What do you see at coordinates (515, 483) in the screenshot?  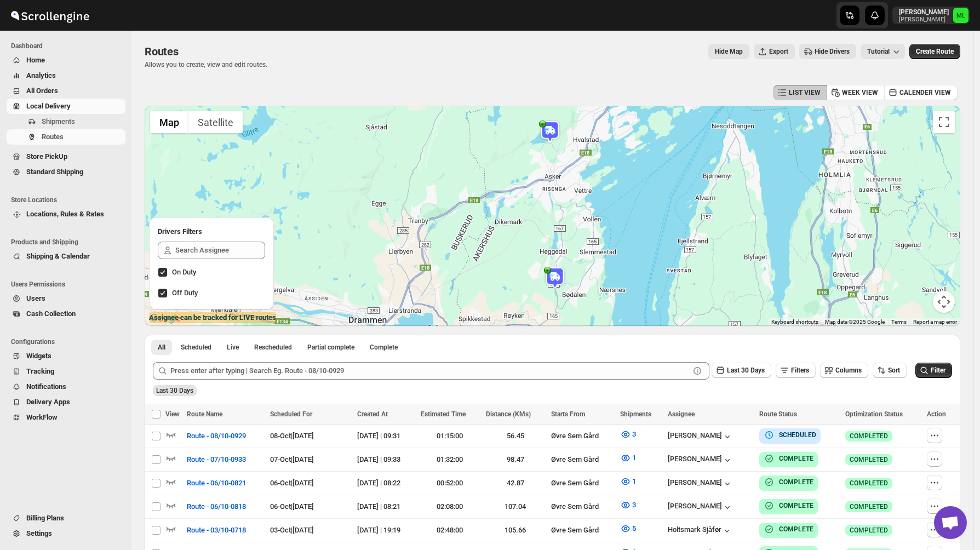 I see `div: 42.87` at bounding box center [515, 483].